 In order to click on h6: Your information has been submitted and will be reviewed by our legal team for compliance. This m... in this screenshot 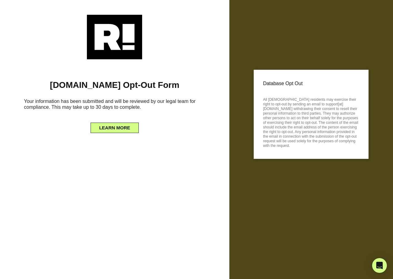, I will do `click(114, 105)`.